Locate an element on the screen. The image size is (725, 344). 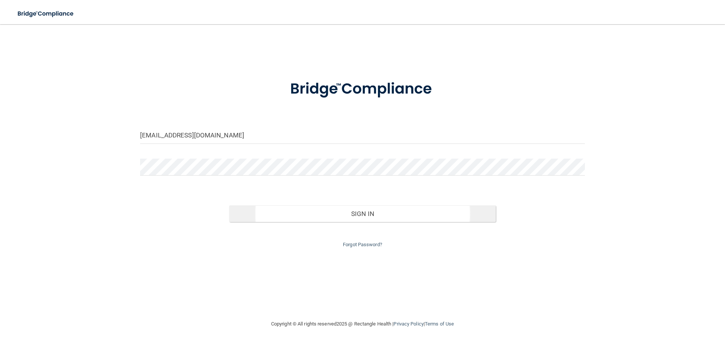
input: Email is located at coordinates (362, 135).